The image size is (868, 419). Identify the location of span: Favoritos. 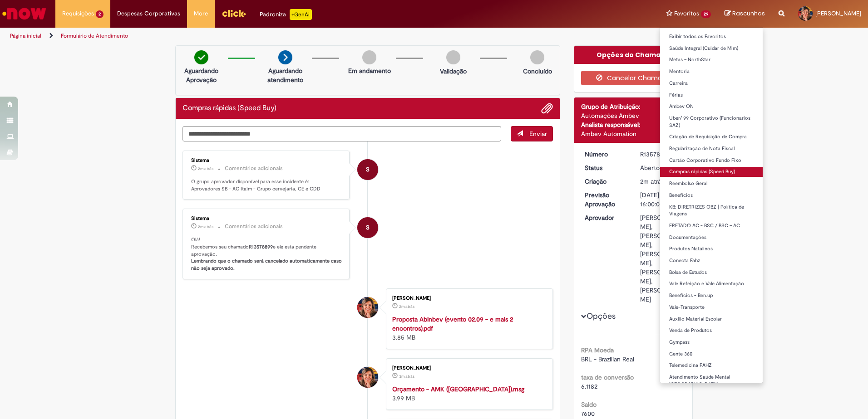
(686, 14).